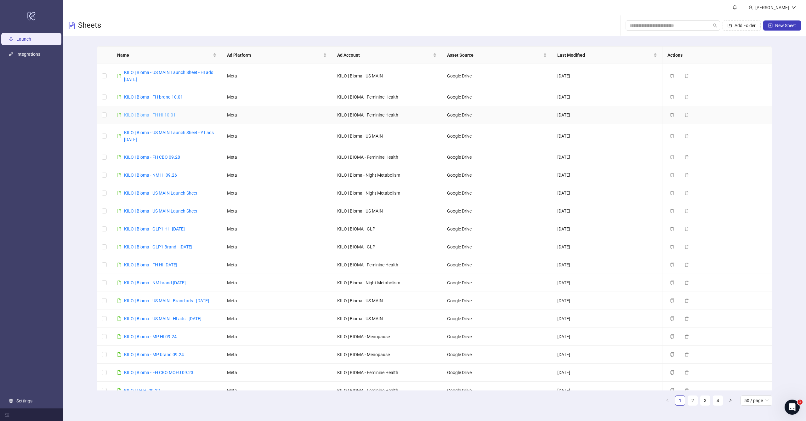  Describe the element at coordinates (706, 401) in the screenshot. I see `a: 3` at that location.